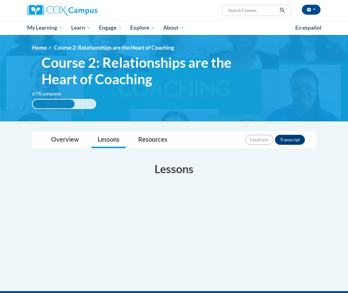 This screenshot has height=293, width=348. I want to click on a: My Learning, so click(45, 28).